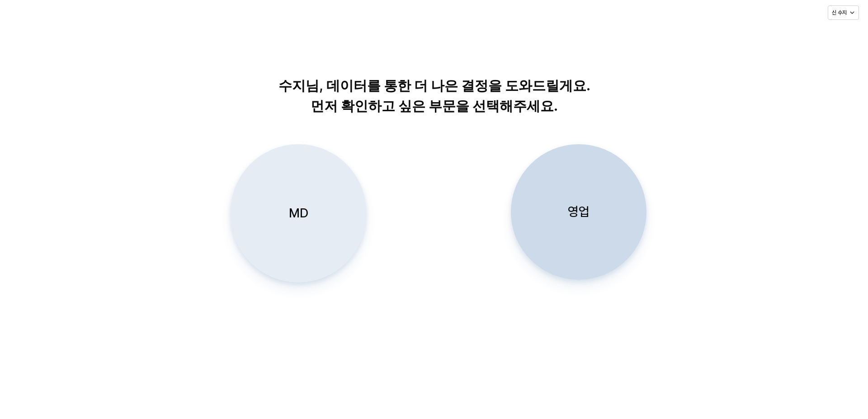  I want to click on button: 영업, so click(578, 212).